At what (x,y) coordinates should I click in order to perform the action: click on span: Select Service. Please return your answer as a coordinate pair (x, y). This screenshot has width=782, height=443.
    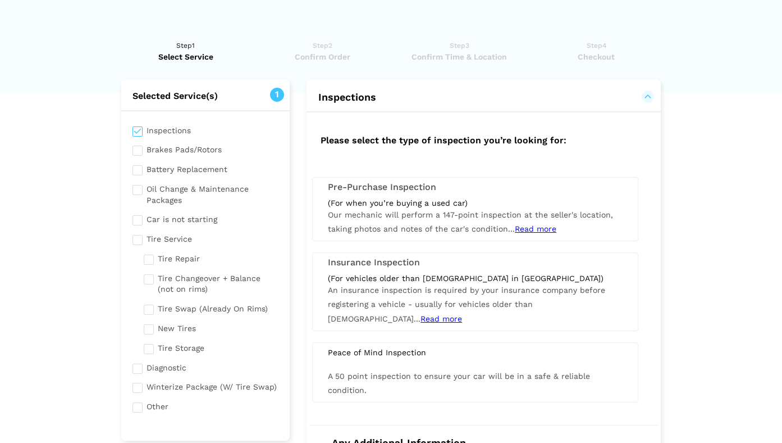
    Looking at the image, I should click on (186, 57).